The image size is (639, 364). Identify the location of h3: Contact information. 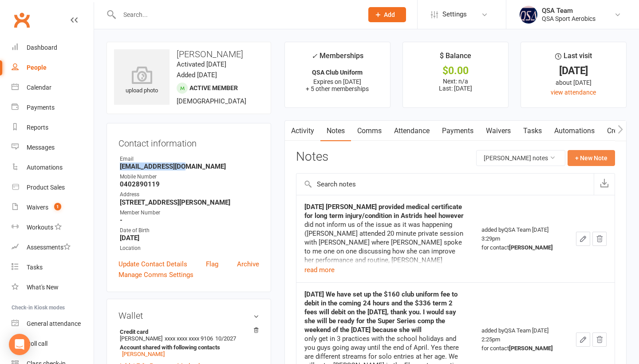
(189, 142).